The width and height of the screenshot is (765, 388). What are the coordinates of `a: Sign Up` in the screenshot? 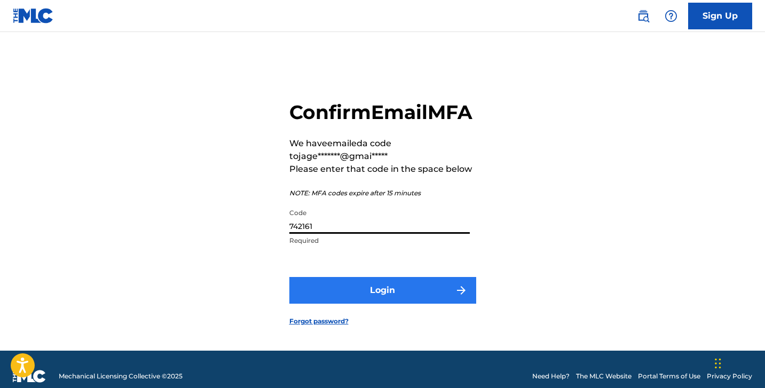 It's located at (720, 16).